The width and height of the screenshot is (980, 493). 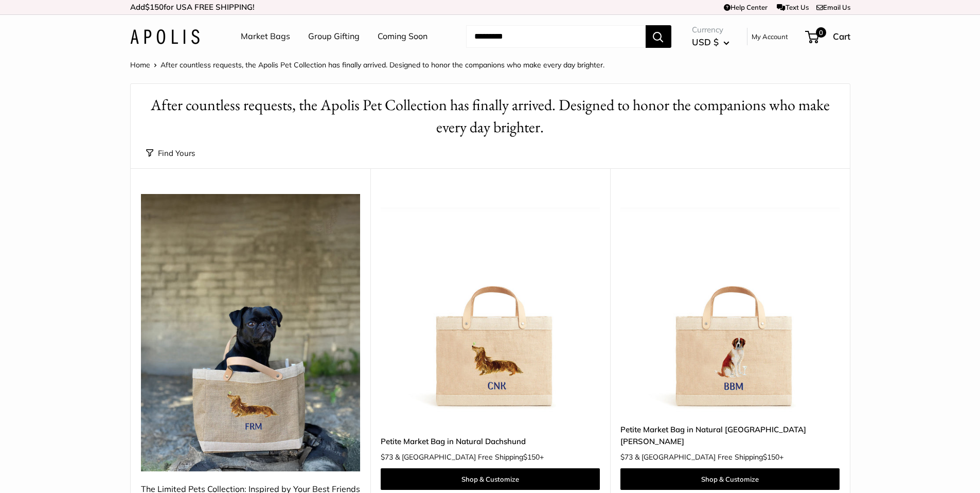 What do you see at coordinates (266, 37) in the screenshot?
I see `a: Market Bags` at bounding box center [266, 37].